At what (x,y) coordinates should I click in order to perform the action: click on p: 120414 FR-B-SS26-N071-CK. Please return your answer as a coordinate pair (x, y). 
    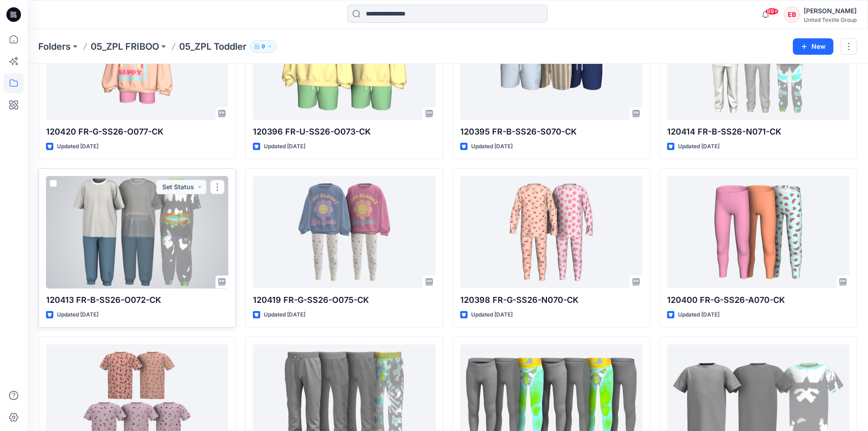
    Looking at the image, I should click on (758, 132).